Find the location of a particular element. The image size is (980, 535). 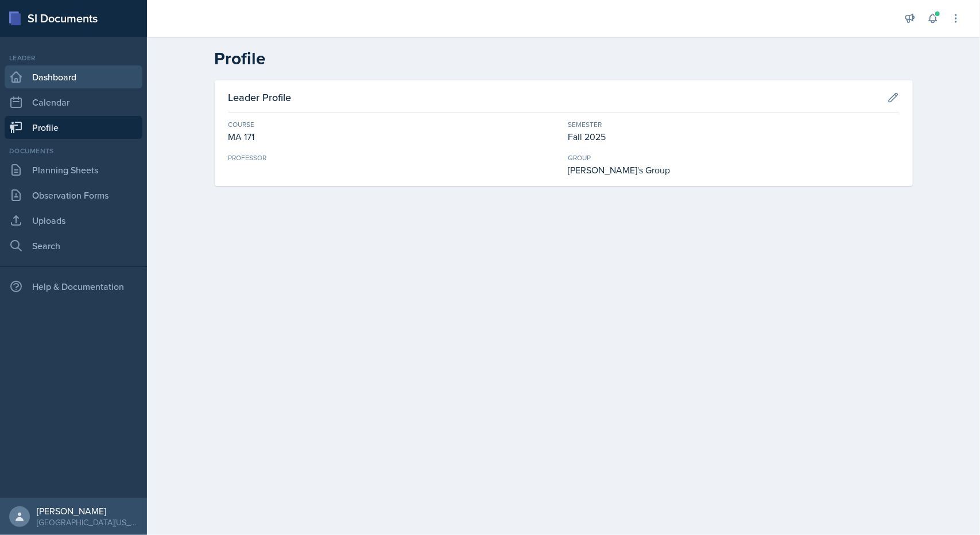

div: Semester is located at coordinates (734, 125).